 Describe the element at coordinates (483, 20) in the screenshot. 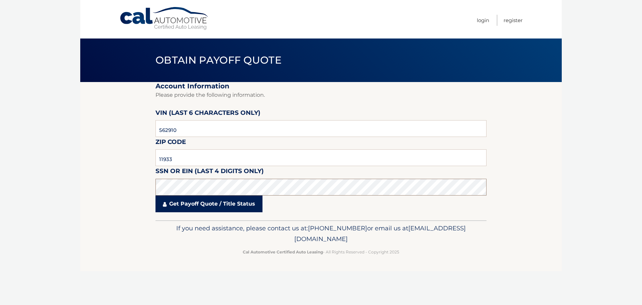

I see `a: Login` at that location.